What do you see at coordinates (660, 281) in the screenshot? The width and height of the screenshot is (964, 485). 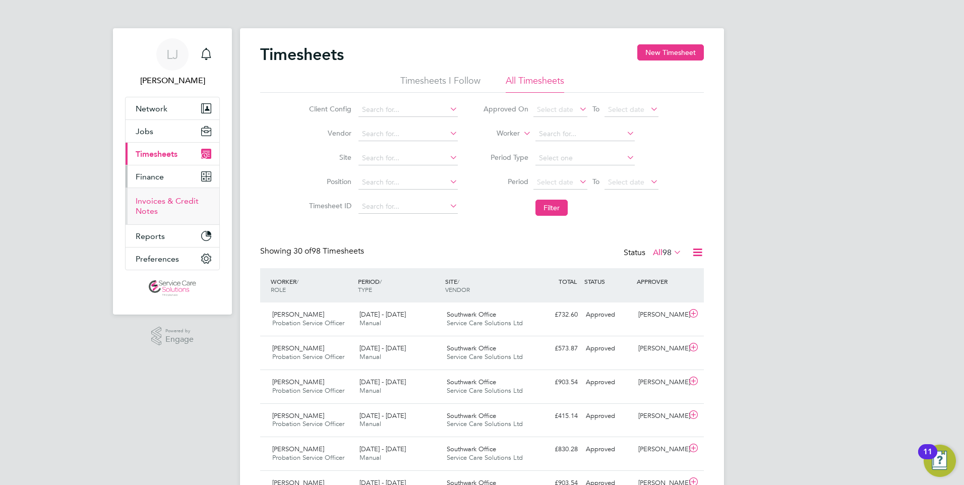 I see `div: APPROVER` at bounding box center [660, 281].